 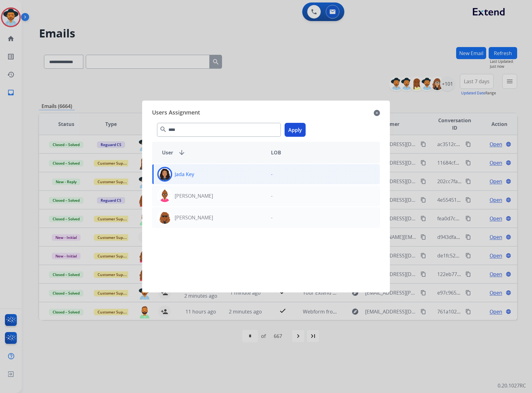 I want to click on div: User, so click(x=211, y=153).